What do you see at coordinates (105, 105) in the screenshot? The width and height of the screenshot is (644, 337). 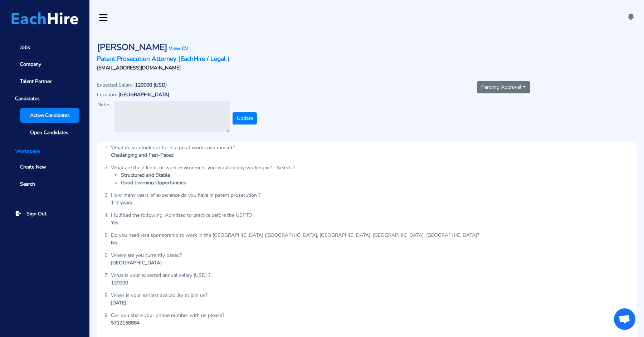 I see `p: Notes:` at bounding box center [105, 105].